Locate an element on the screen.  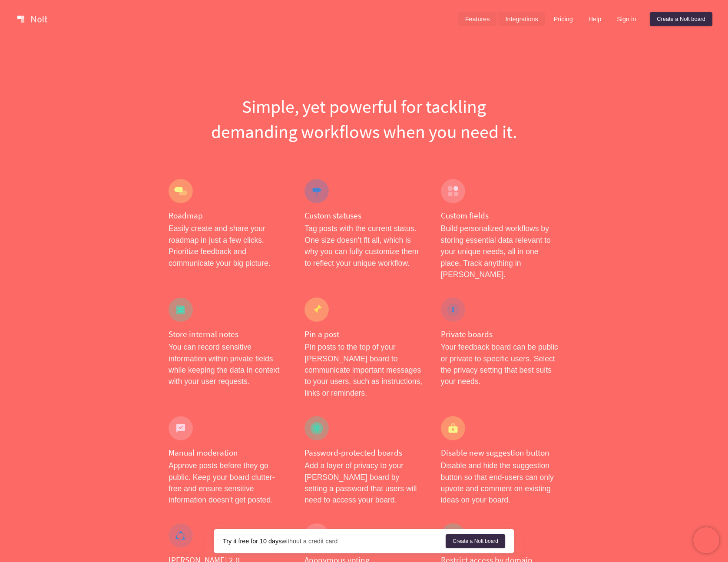
h4: Manual moderation is located at coordinates (227, 453).